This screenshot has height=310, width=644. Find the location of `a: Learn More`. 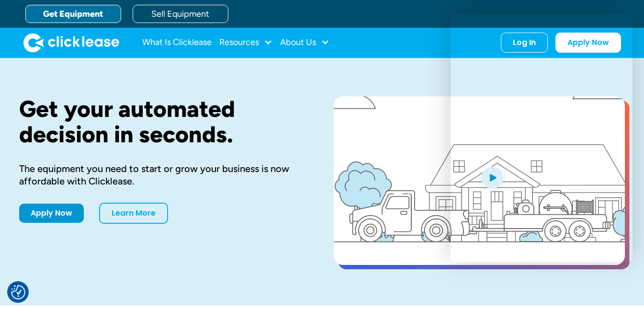

a: Learn More is located at coordinates (133, 213).